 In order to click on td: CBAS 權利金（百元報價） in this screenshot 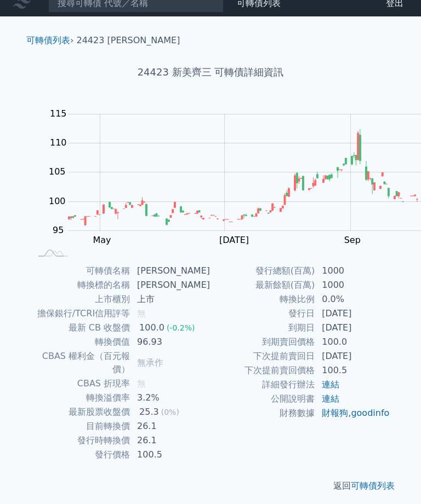, I will do `click(80, 363)`.